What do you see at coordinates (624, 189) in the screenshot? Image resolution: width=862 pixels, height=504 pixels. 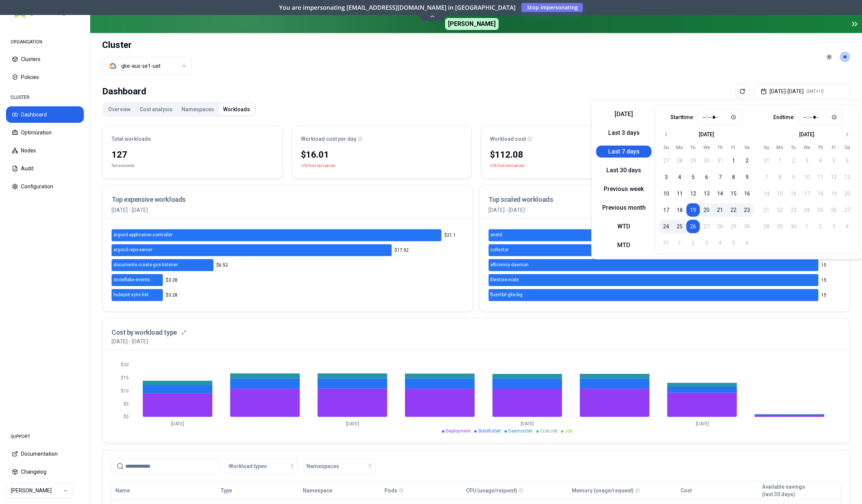 I see `button: Previous week` at bounding box center [624, 189].